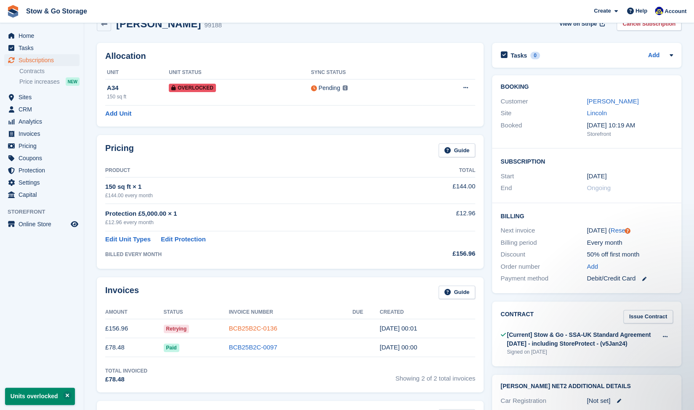 The height and width of the screenshot is (410, 694). Describe the element at coordinates (44, 48) in the screenshot. I see `span: Tasks` at that location.